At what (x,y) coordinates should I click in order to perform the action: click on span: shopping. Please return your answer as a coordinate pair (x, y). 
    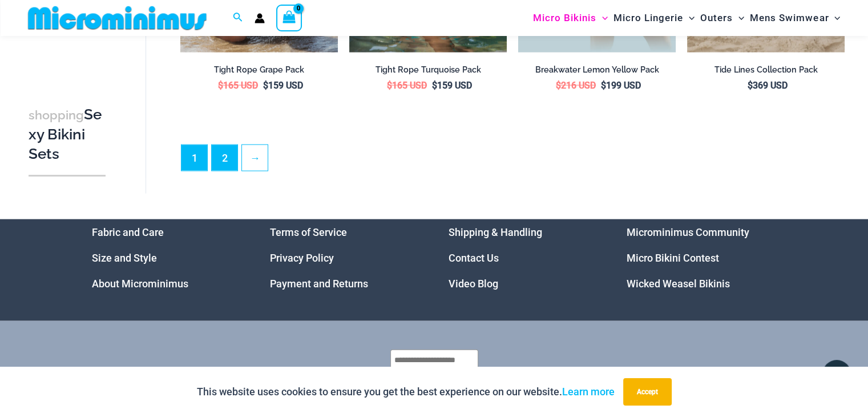
    Looking at the image, I should click on (56, 115).